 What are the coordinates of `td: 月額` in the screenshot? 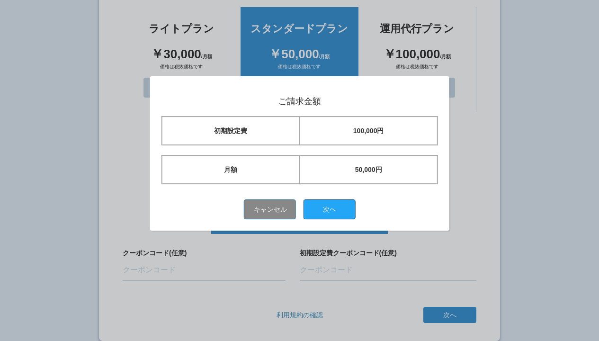 It's located at (230, 169).